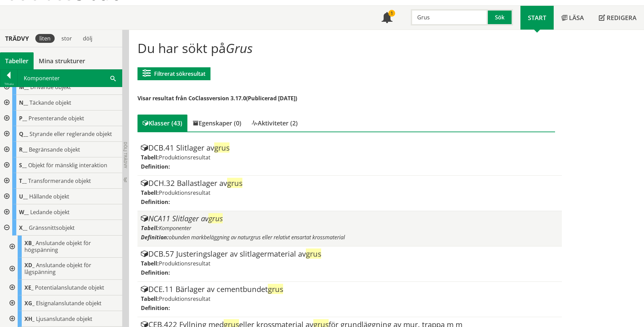 This screenshot has width=644, height=327. Describe the element at coordinates (192, 98) in the screenshot. I see `span: Visar resultat från CoClassversion 3.17.0` at that location.